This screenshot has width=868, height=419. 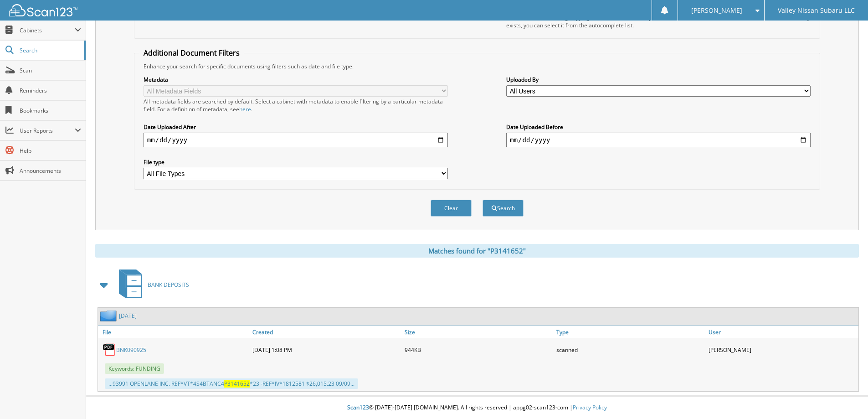 What do you see at coordinates (132, 350) in the screenshot?
I see `a: BNK090925` at bounding box center [132, 350].